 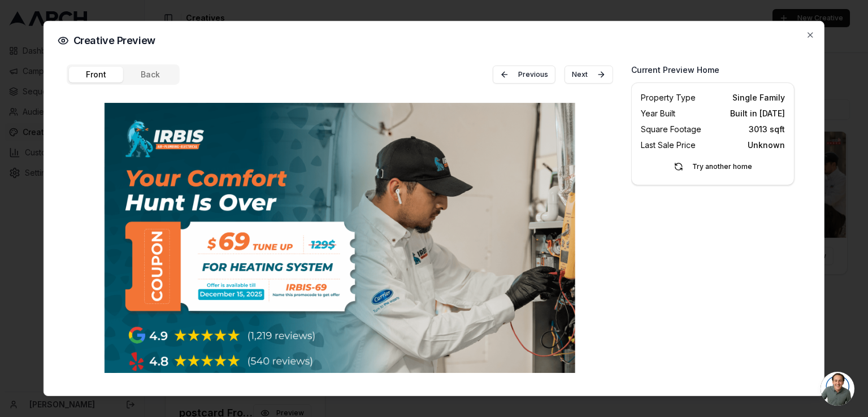 What do you see at coordinates (658, 114) in the screenshot?
I see `span: Year Built` at bounding box center [658, 114].